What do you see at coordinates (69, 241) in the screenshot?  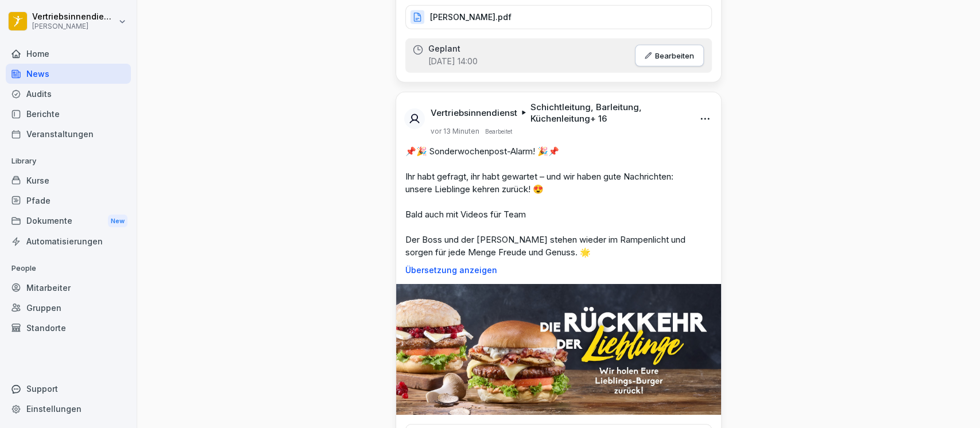 I see `a: Automatisierungen` at bounding box center [69, 241].